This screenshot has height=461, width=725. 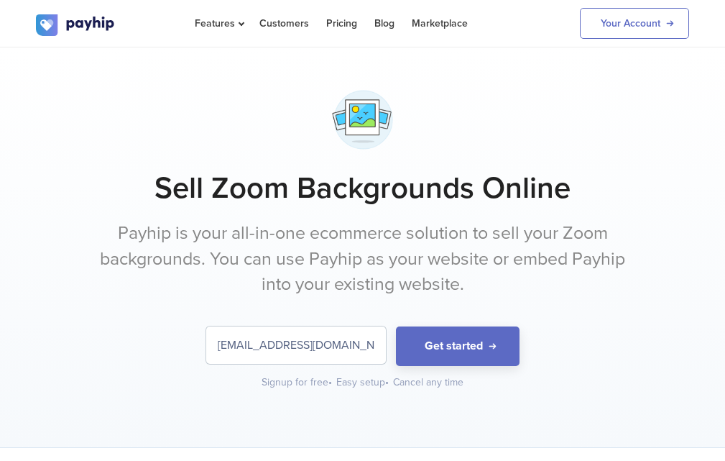 What do you see at coordinates (75, 25) in the screenshot?
I see `img: logo.svg` at bounding box center [75, 25].